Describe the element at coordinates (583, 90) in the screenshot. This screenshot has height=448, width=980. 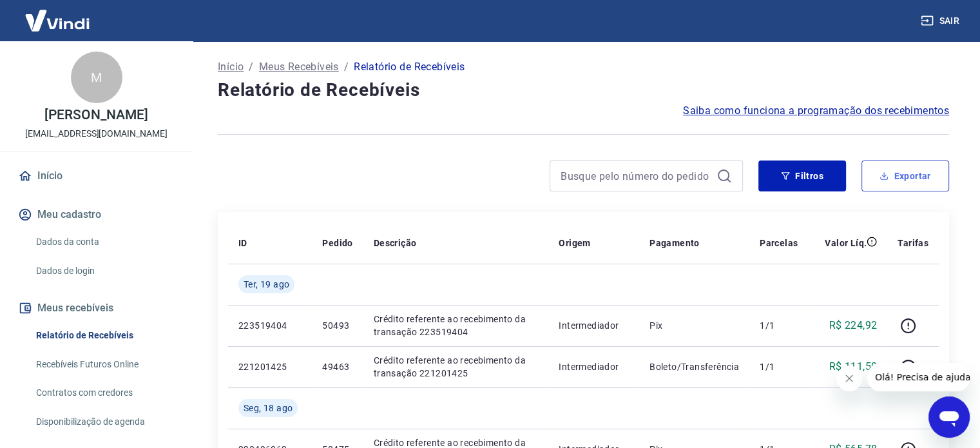
I see `h4: Relatório de Recebíveis` at that location.